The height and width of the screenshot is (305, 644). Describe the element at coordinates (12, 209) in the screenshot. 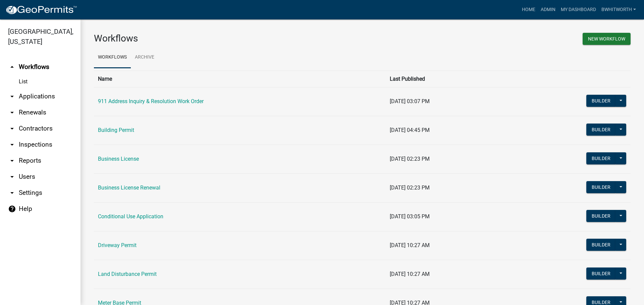

I see `i: help` at that location.